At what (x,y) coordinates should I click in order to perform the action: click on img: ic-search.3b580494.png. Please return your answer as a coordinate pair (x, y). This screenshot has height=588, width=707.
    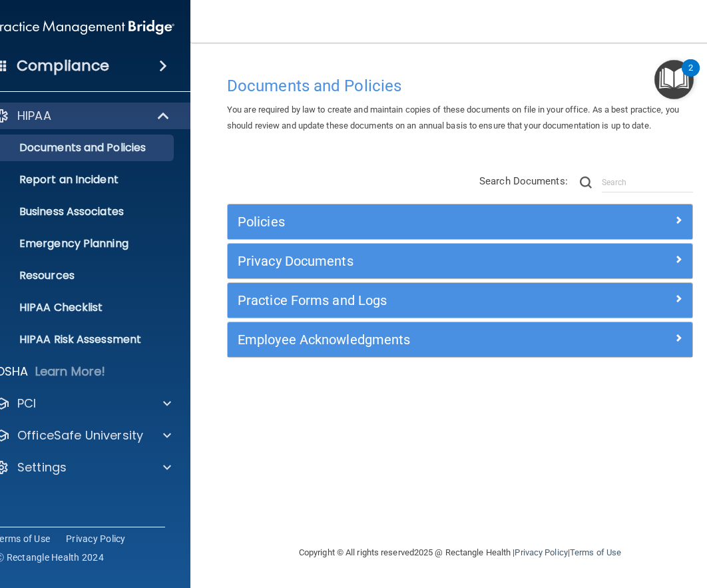
    Looking at the image, I should click on (586, 182).